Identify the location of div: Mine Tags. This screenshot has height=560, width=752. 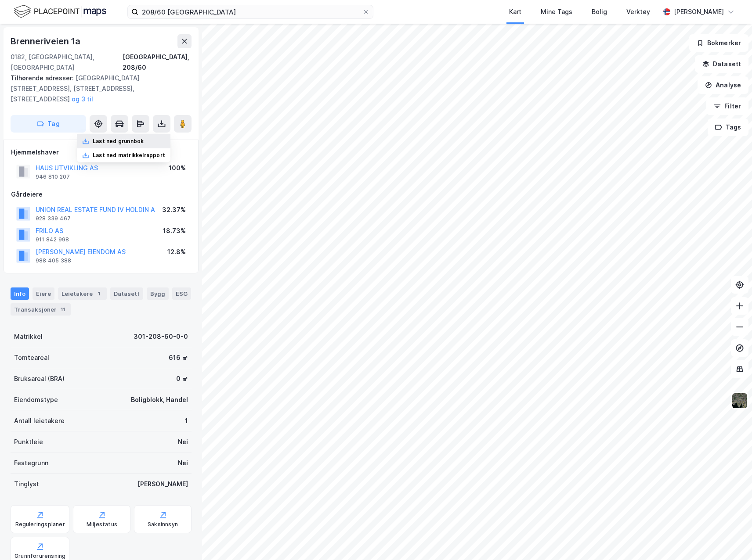
(557, 12).